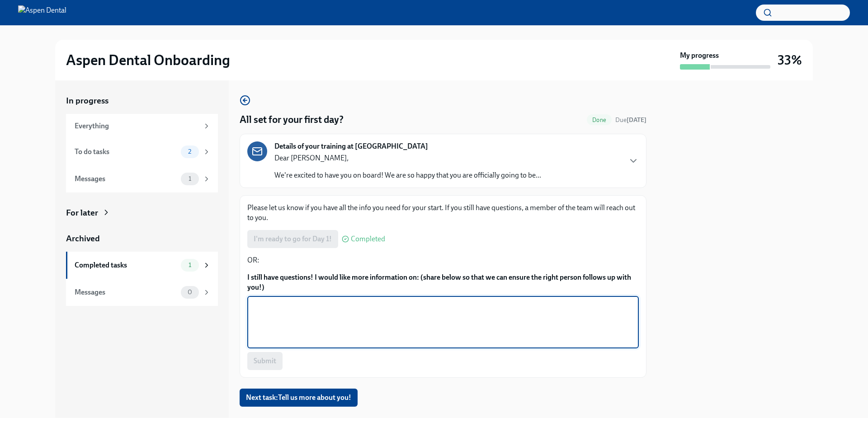  What do you see at coordinates (190, 292) in the screenshot?
I see `span: 0` at bounding box center [190, 292].